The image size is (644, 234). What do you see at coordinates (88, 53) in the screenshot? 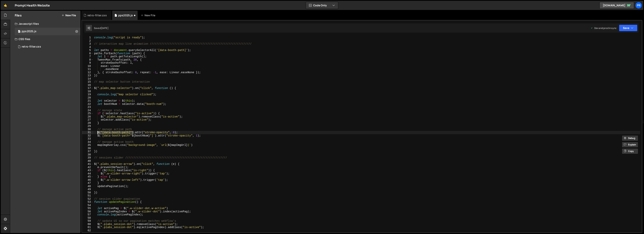
I see `div: 6` at bounding box center [88, 53].